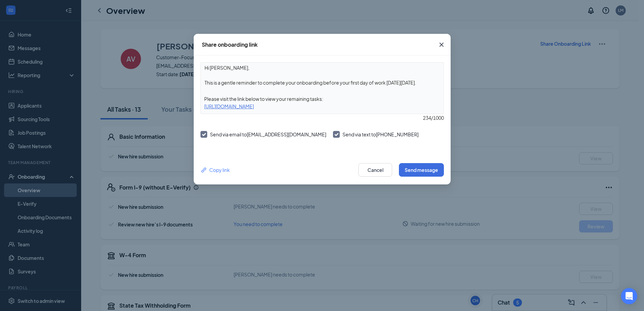 This screenshot has width=644, height=311. Describe the element at coordinates (215, 170) in the screenshot. I see `div: Copy link` at that location.